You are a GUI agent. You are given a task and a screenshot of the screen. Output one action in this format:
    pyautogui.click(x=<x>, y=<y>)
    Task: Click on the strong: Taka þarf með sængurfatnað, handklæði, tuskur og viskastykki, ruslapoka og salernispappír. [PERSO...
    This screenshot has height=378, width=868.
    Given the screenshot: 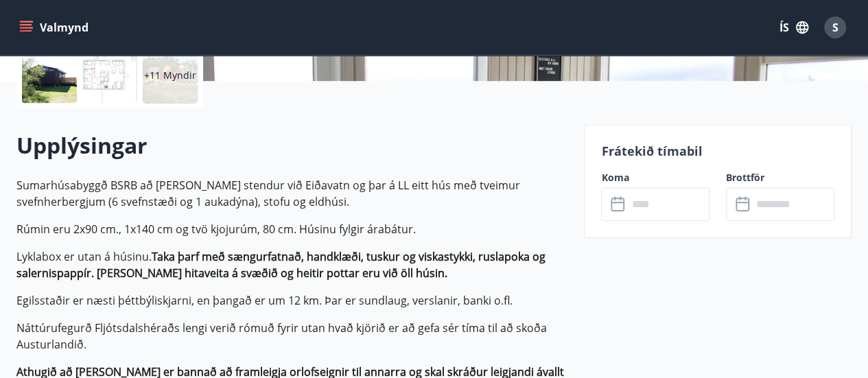 What is the action you would take?
    pyautogui.click(x=281, y=265)
    